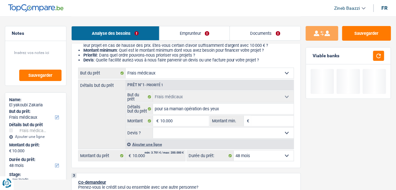 This screenshot has height=190, width=396. What do you see at coordinates (385, 8) in the screenshot?
I see `div: fr` at bounding box center [385, 8].